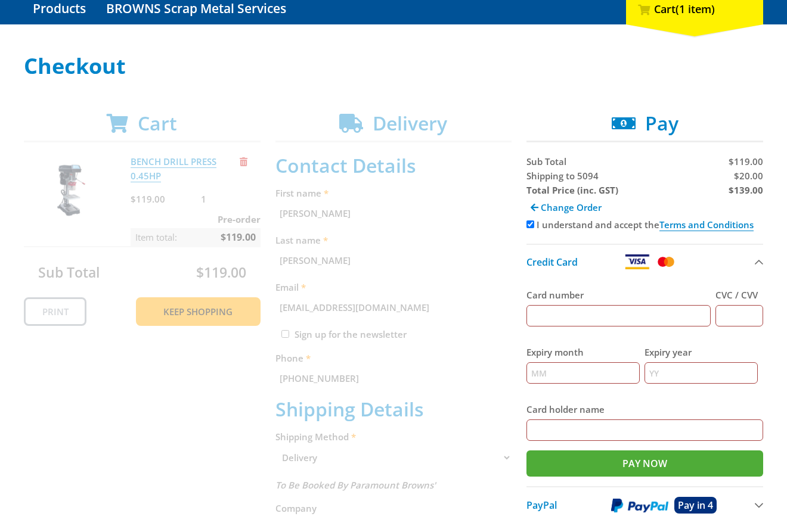 The width and height of the screenshot is (787, 532). What do you see at coordinates (645, 464) in the screenshot?
I see `input: Pay Now` at bounding box center [645, 464].